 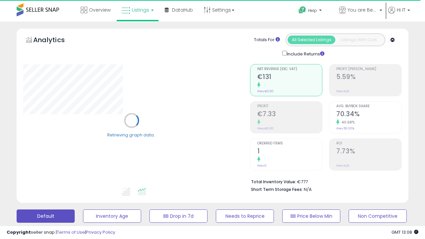 I want to click on a: Help, so click(x=313, y=11).